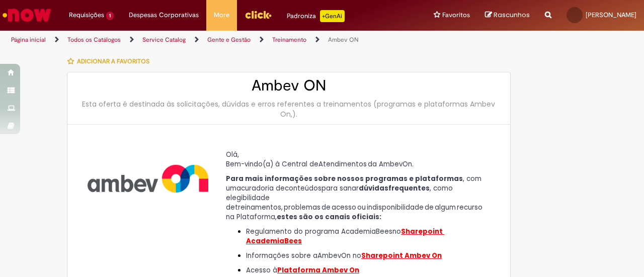 Image resolution: width=644 pixels, height=277 pixels. What do you see at coordinates (344, 179) in the screenshot?
I see `strong: Para mais informações sobre nossos programas e plataformas` at bounding box center [344, 179].